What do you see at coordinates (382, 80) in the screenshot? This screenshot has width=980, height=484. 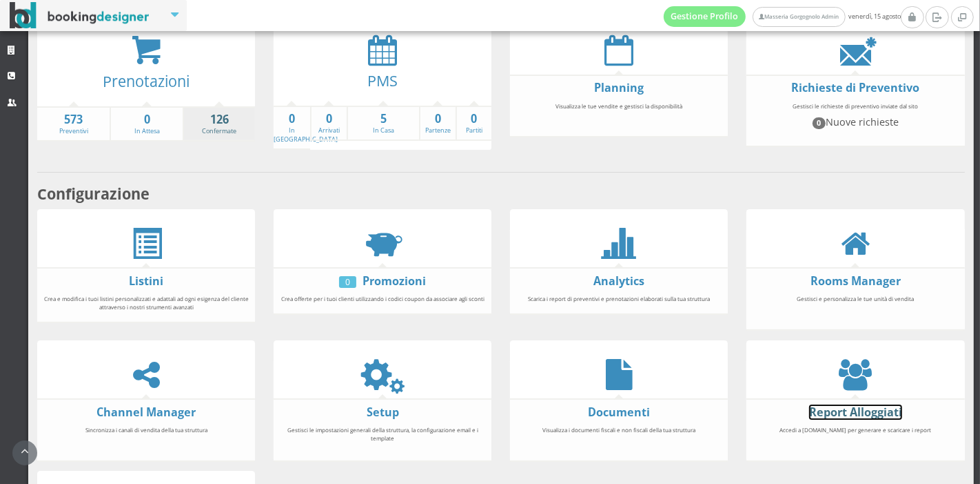 I see `a: PMS` at bounding box center [382, 80].